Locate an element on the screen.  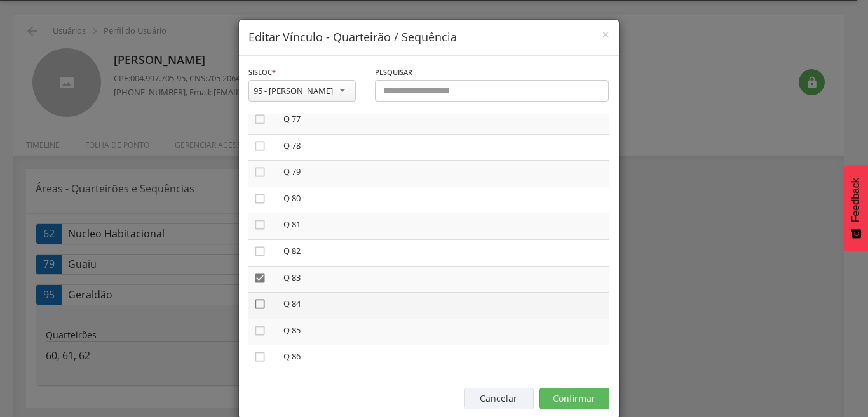
span: Sisloc is located at coordinates (259, 72).